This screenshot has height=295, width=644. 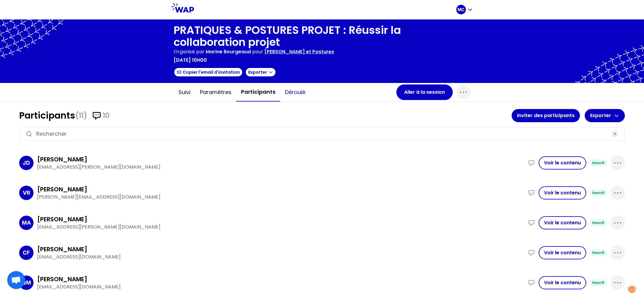 I want to click on span: Marine Bourgeaud, so click(x=228, y=51).